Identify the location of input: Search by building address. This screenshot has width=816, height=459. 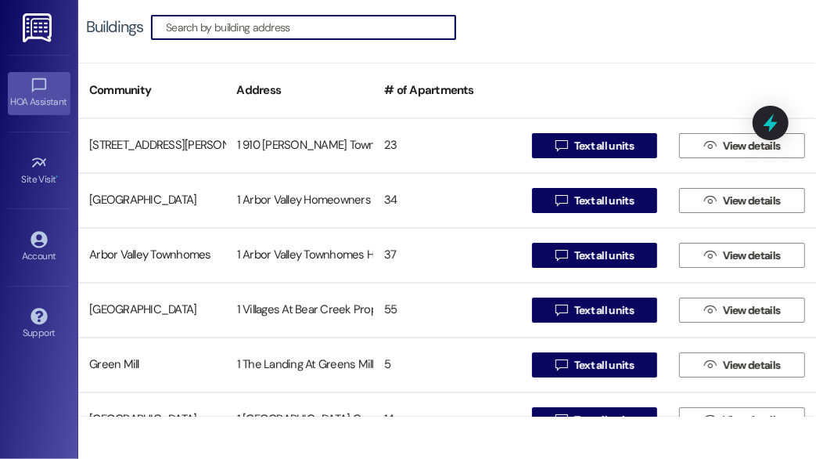
(311, 27).